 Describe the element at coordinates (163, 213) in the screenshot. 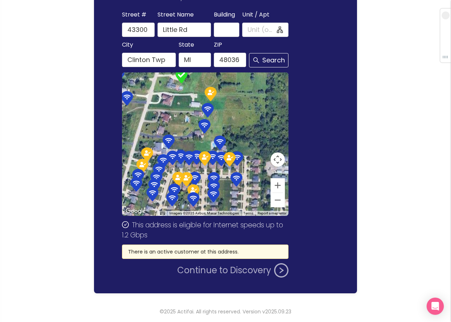

I see `button: Keyboard shortcuts` at that location.